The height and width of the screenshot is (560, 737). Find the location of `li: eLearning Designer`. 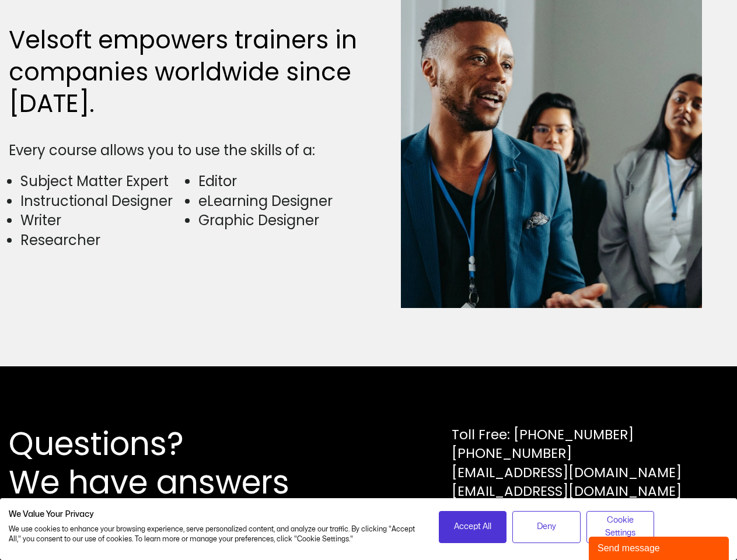

li: eLearning Designer is located at coordinates (280, 201).